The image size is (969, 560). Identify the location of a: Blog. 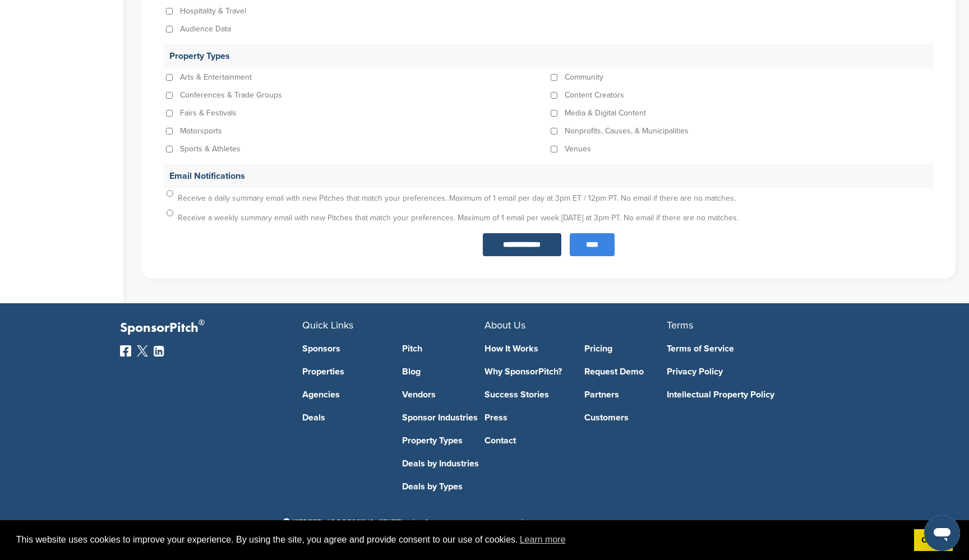
(443, 372).